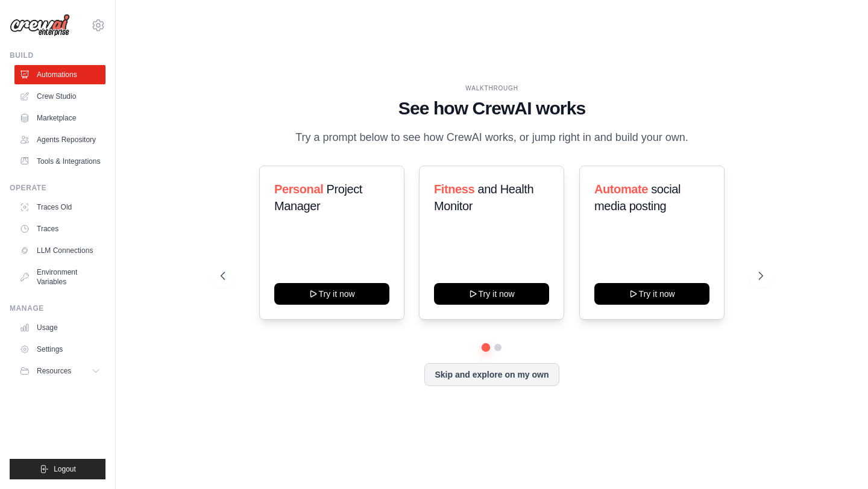 This screenshot has width=868, height=489. Describe the element at coordinates (454, 189) in the screenshot. I see `span: Fitness` at that location.